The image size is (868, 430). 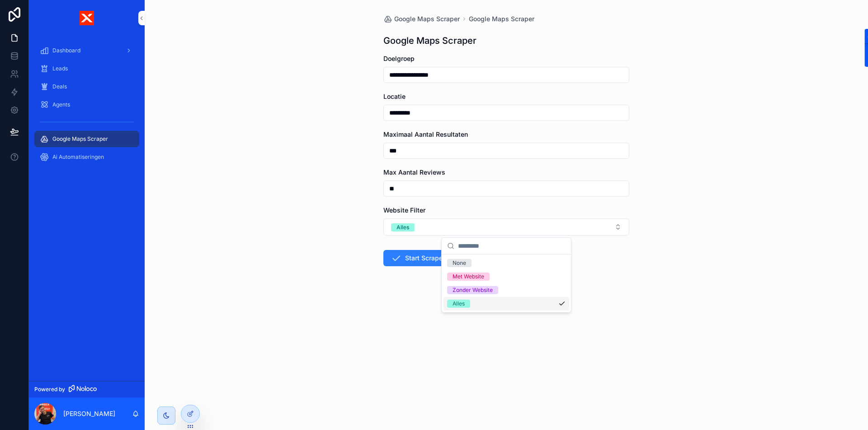 I want to click on span: Deals, so click(x=60, y=87).